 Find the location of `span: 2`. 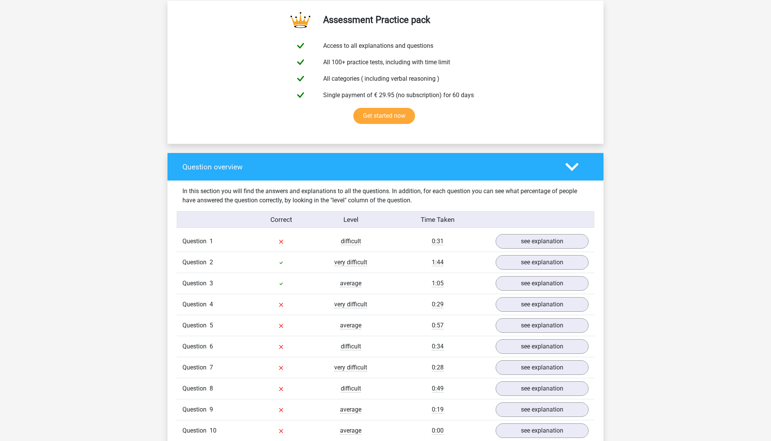

span: 2 is located at coordinates (211, 262).